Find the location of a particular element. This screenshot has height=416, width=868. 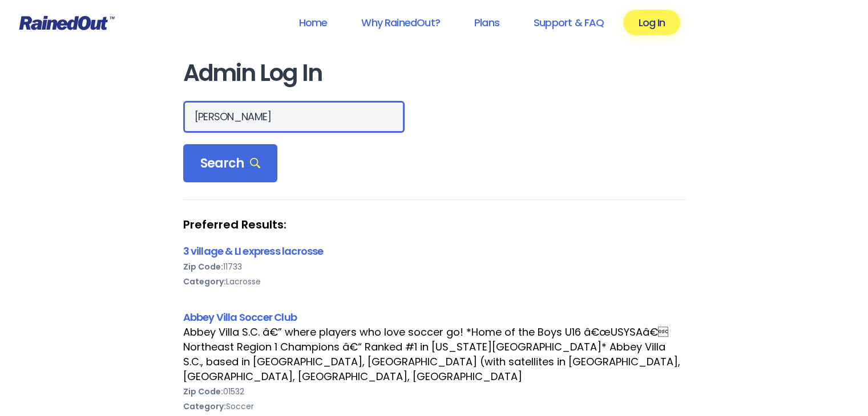

div: 01532 is located at coordinates (434, 391).